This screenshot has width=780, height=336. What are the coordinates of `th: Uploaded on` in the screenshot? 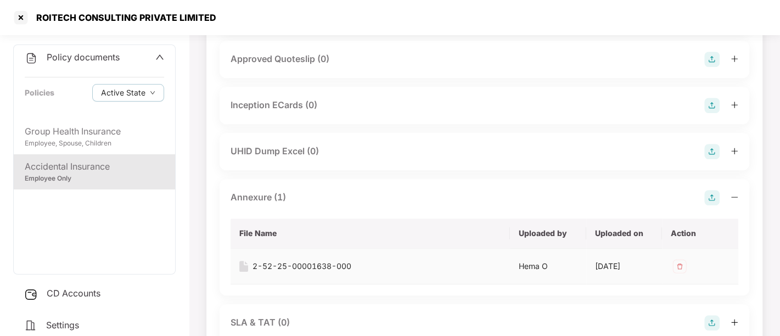 It's located at (624, 233).